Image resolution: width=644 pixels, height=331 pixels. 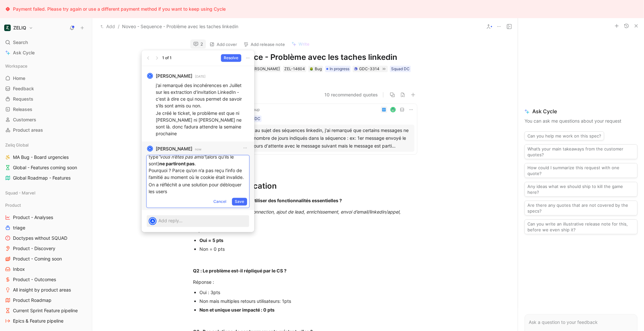 What do you see at coordinates (202, 95) in the screenshot?
I see `p: j'ai remarqué des incohérences en Juillet sur les extraction d'invitation LinkedIn - c'est à dire...` at bounding box center [202, 95].